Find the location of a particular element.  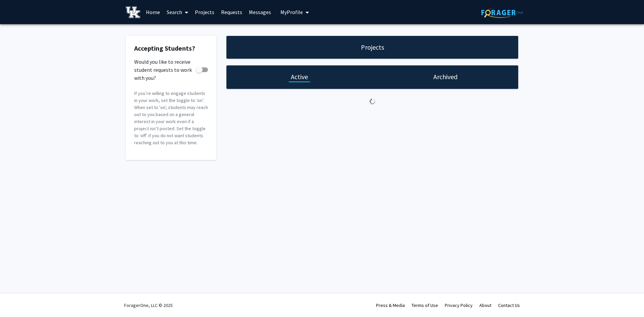

span: Would you like to receive student requests to work with you? is located at coordinates (163, 70).